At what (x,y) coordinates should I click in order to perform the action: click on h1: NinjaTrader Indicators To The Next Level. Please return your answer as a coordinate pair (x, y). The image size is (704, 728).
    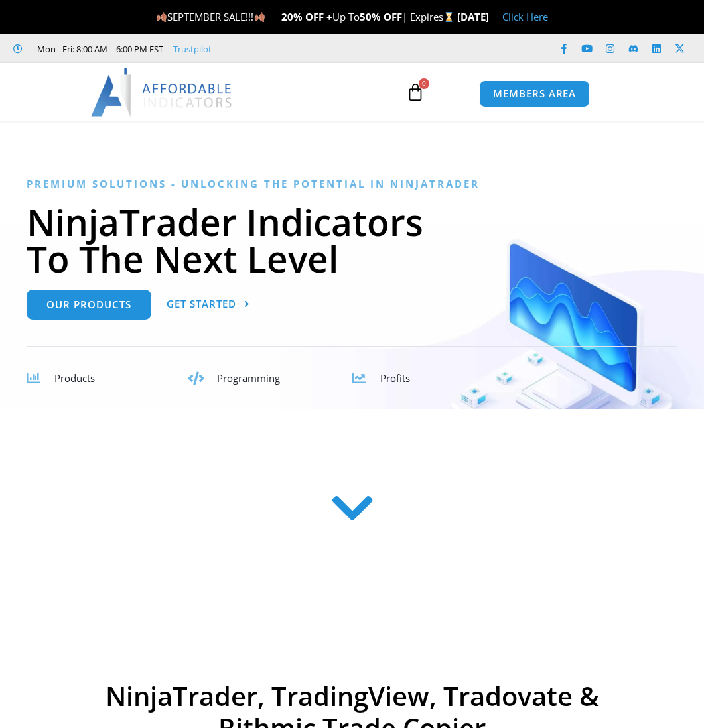
    Looking at the image, I should click on (351, 240).